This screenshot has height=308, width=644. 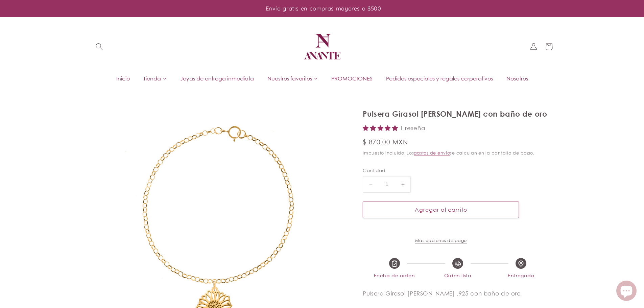 What do you see at coordinates (458, 276) in the screenshot?
I see `span: Orden lista` at bounding box center [458, 276].